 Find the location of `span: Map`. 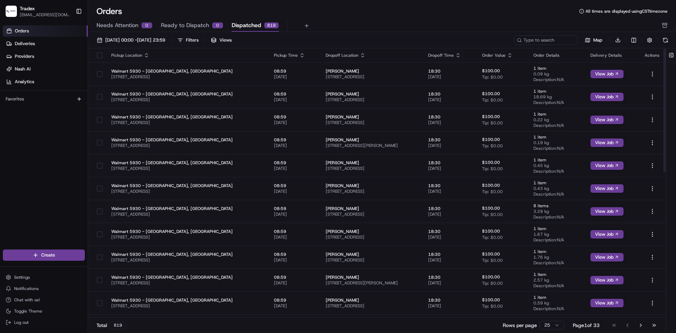

span: Map is located at coordinates (598, 40).